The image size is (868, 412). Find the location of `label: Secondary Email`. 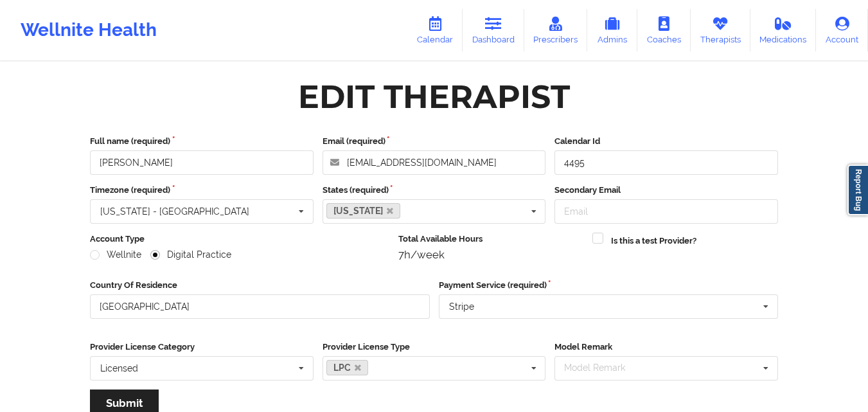

label: Secondary Email is located at coordinates (667, 190).